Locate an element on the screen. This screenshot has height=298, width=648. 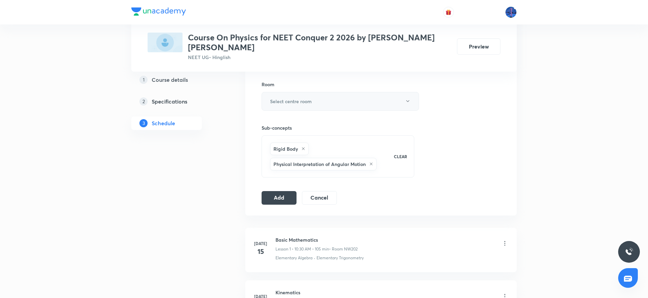
p: 1 is located at coordinates (144, 80).